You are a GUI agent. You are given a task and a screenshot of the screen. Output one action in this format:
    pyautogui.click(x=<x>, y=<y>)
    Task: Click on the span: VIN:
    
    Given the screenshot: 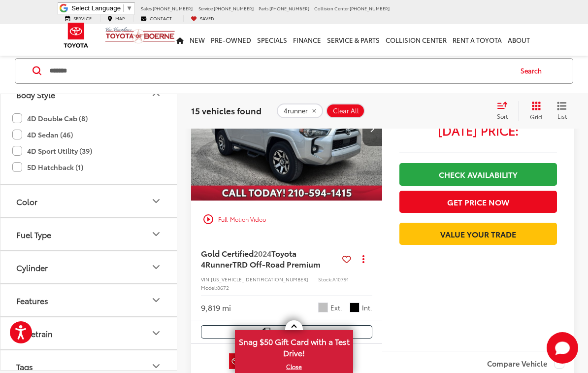 What is the action you would take?
    pyautogui.click(x=206, y=279)
    